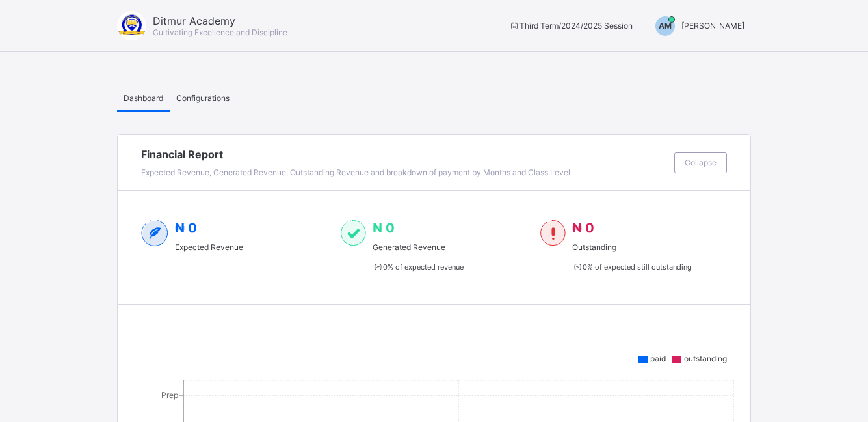  I want to click on span: paid, so click(658, 358).